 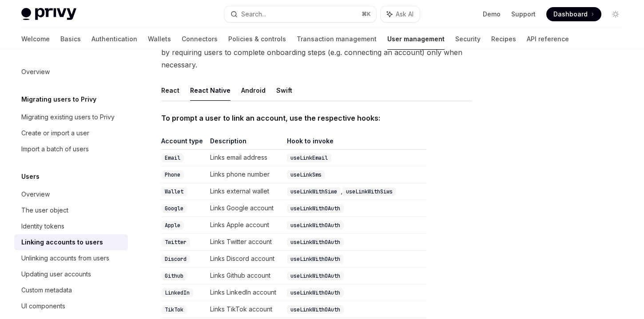 What do you see at coordinates (210, 90) in the screenshot?
I see `button: React Native` at bounding box center [210, 90].